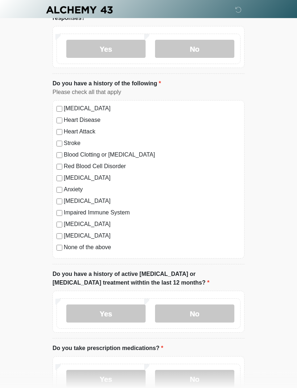 Image resolution: width=297 pixels, height=388 pixels. Describe the element at coordinates (148, 93) in the screenshot. I see `div: Please check all that apply` at that location.